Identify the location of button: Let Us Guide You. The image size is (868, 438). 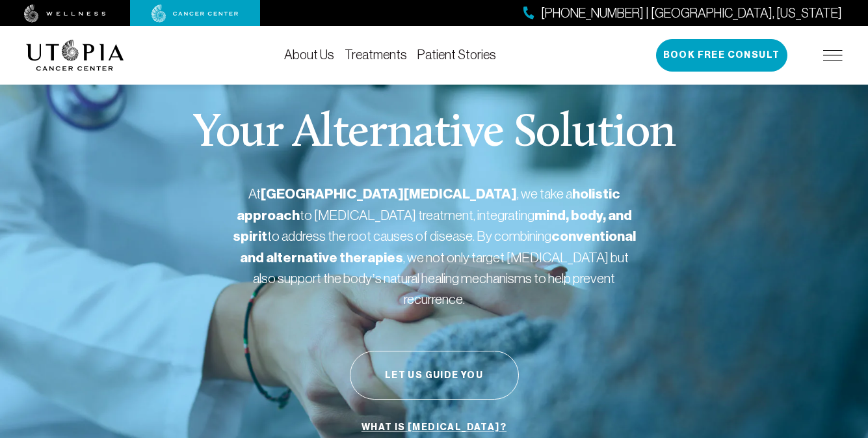
(434, 374).